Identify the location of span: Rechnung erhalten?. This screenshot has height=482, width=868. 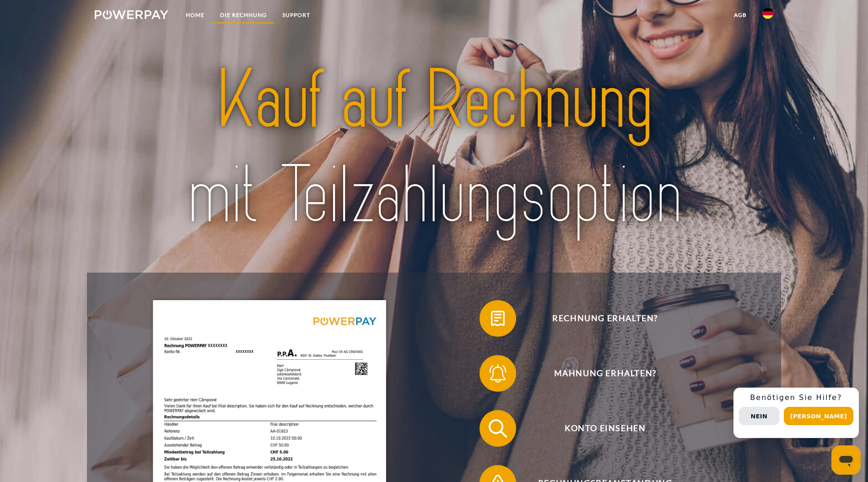
(605, 319).